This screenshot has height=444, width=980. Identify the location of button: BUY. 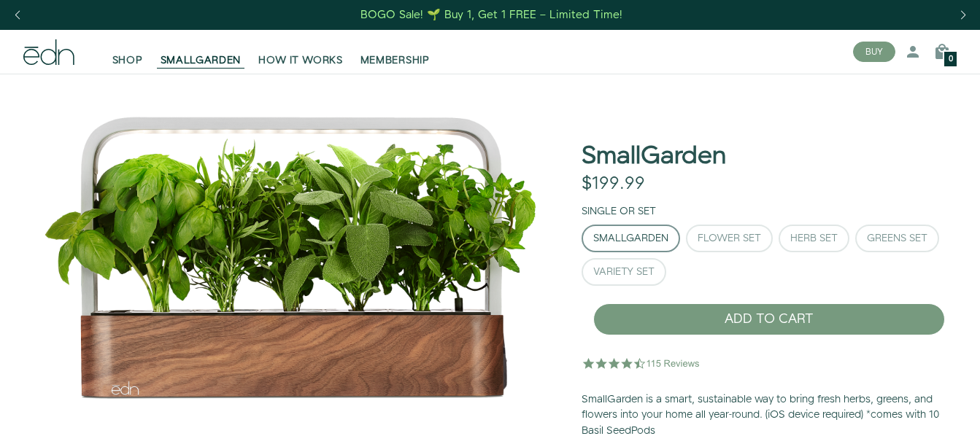
(874, 51).